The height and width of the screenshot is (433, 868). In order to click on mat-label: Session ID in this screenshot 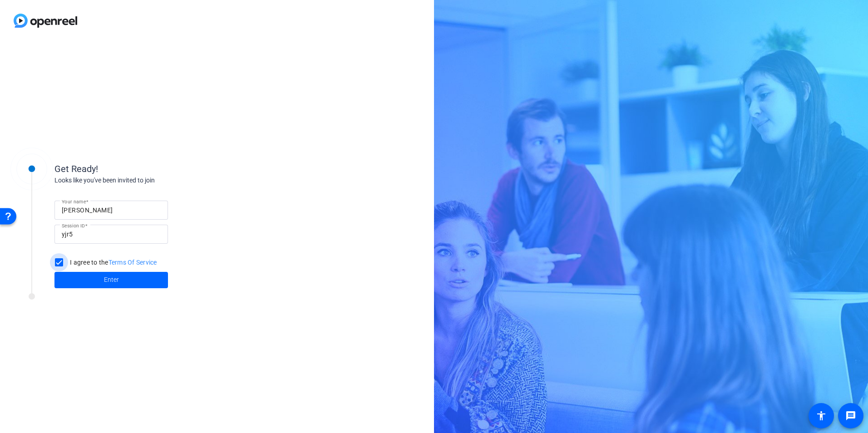, I will do `click(73, 226)`.